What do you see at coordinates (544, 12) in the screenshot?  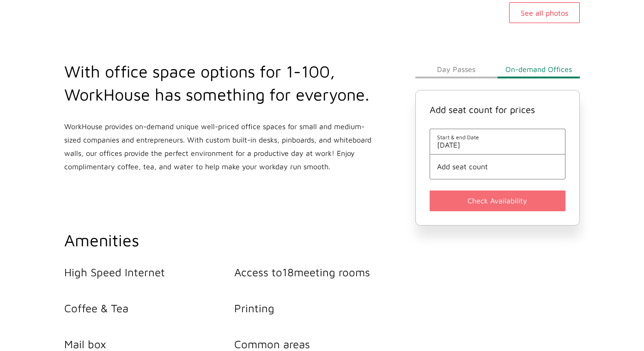 I see `button: See all photos` at bounding box center [544, 12].